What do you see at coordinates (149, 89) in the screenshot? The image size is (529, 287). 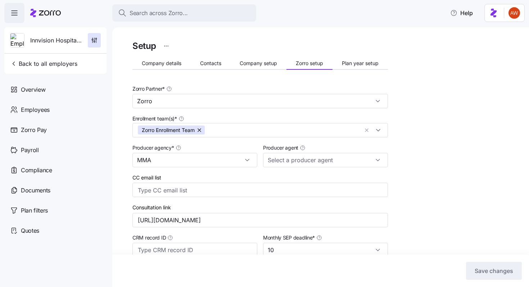 I see `span: Zorro Partner *` at bounding box center [149, 89].